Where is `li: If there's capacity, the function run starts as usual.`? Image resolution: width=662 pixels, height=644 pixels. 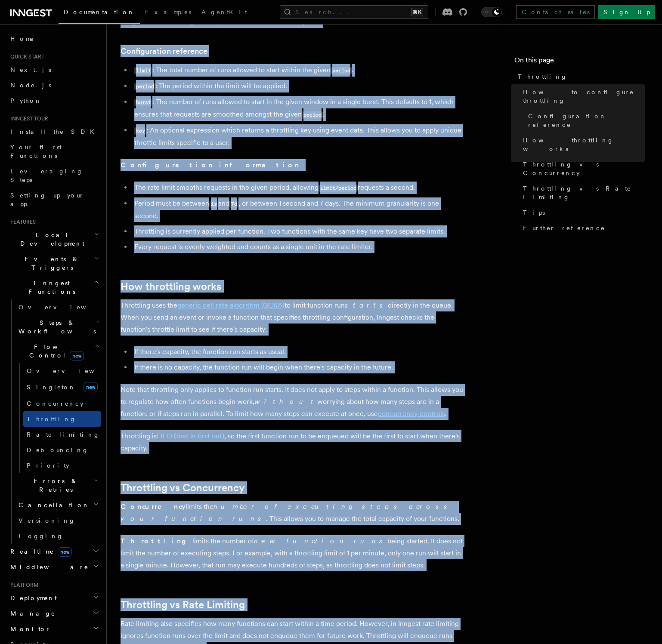 li: If there's capacity, the function run starts as usual. is located at coordinates (298, 352).